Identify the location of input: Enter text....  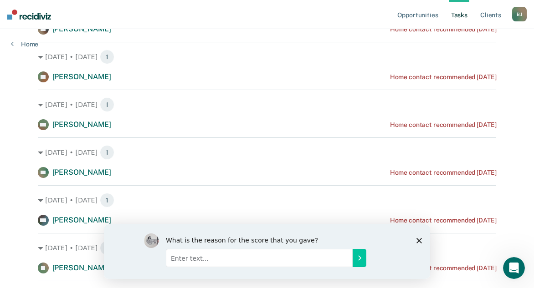
(155, 34).